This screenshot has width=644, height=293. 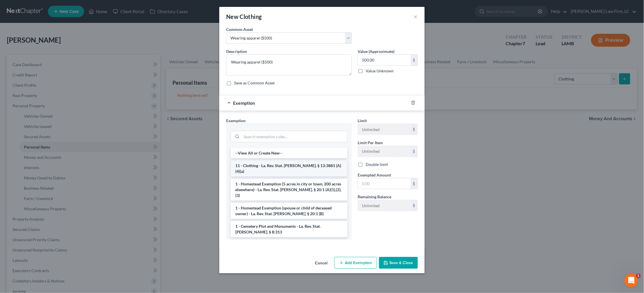 I want to click on input: Search exemption rules..., so click(x=294, y=137).